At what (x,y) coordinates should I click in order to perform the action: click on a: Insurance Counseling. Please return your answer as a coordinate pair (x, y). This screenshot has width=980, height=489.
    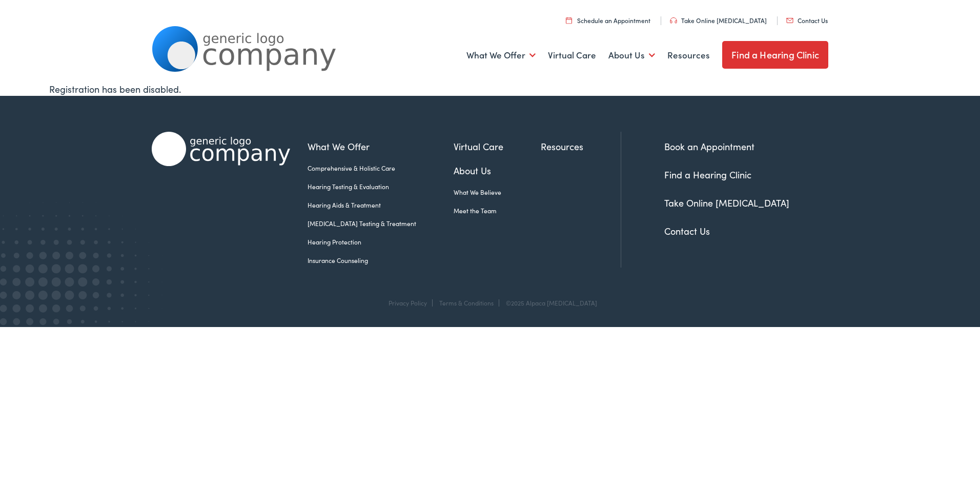
    Looking at the image, I should click on (381, 260).